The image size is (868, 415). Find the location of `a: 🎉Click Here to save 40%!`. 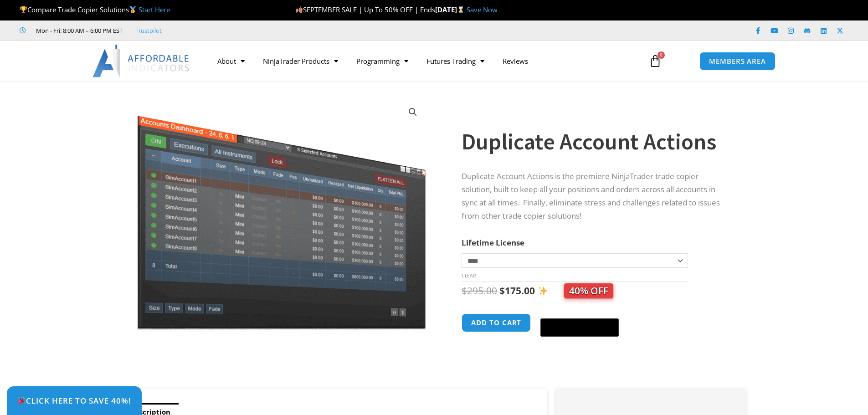

a: 🎉Click Here to save 40%! is located at coordinates (75, 400).